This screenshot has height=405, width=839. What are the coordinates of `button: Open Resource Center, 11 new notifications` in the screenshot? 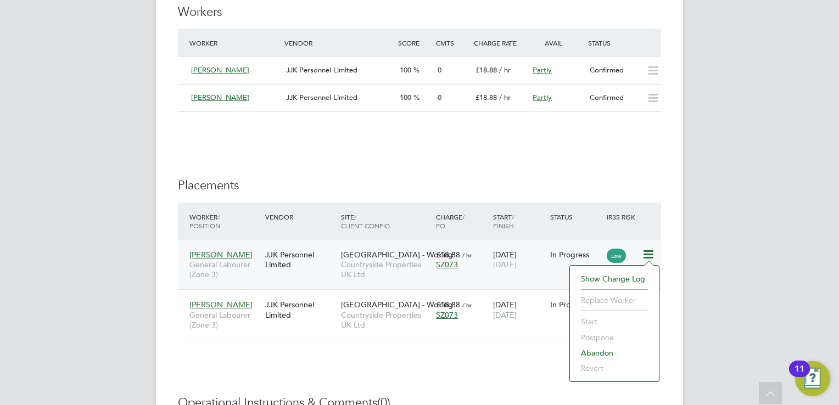 It's located at (813, 379).